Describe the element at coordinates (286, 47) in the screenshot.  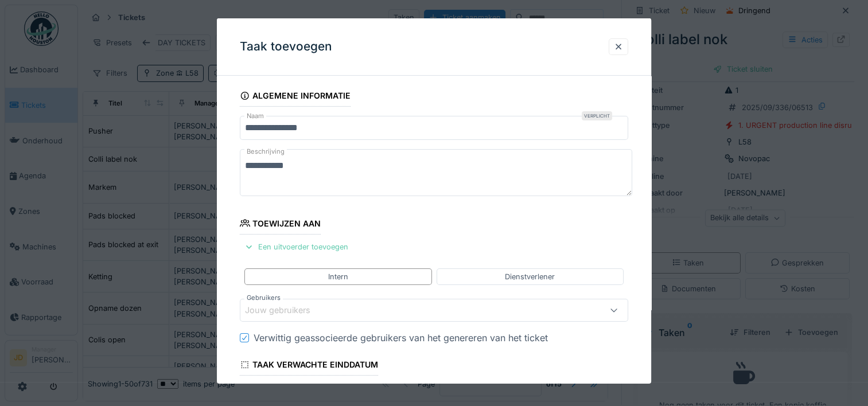
I see `h3: Taak toevoegen` at that location.